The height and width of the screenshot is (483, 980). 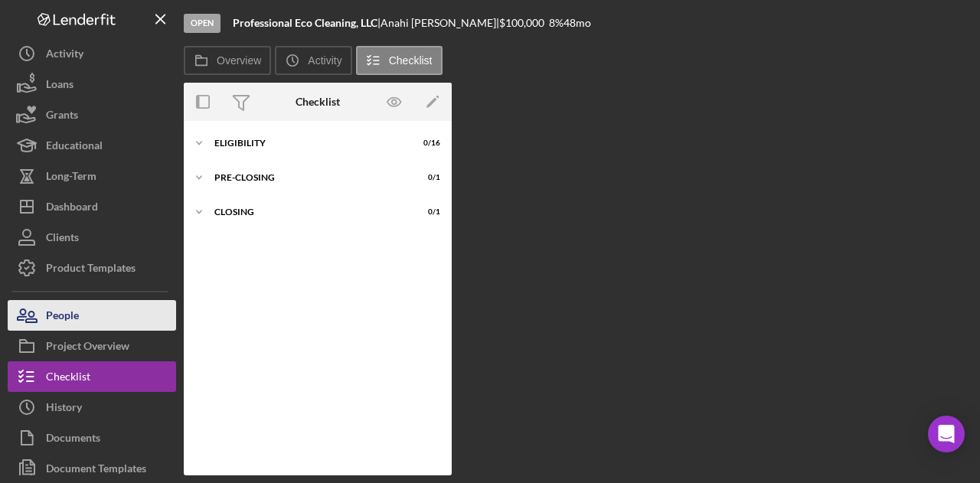 What do you see at coordinates (556, 23) in the screenshot?
I see `div: 8 %` at bounding box center [556, 23].